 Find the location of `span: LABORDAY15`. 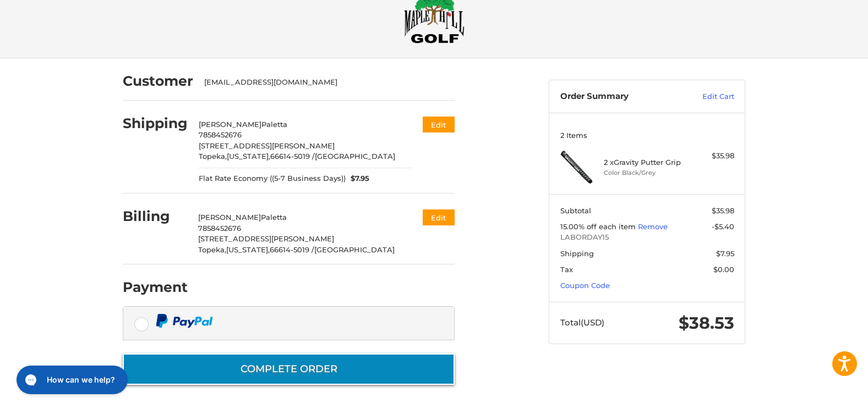

span: LABORDAY15 is located at coordinates (647, 238).